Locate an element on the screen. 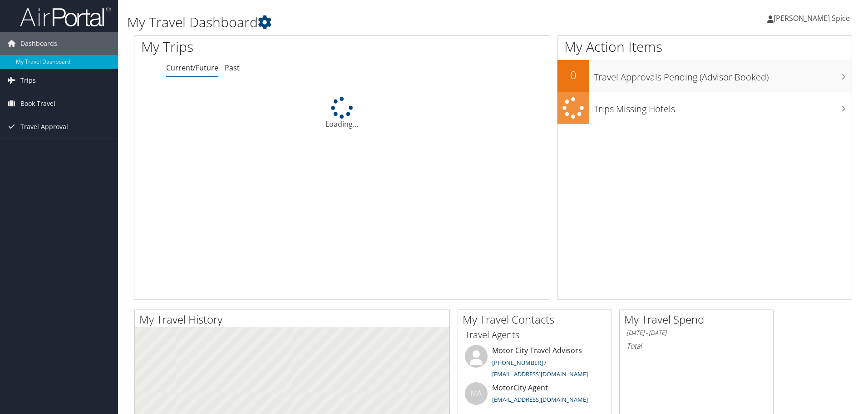  h2: My Travel Contacts is located at coordinates (537, 320).